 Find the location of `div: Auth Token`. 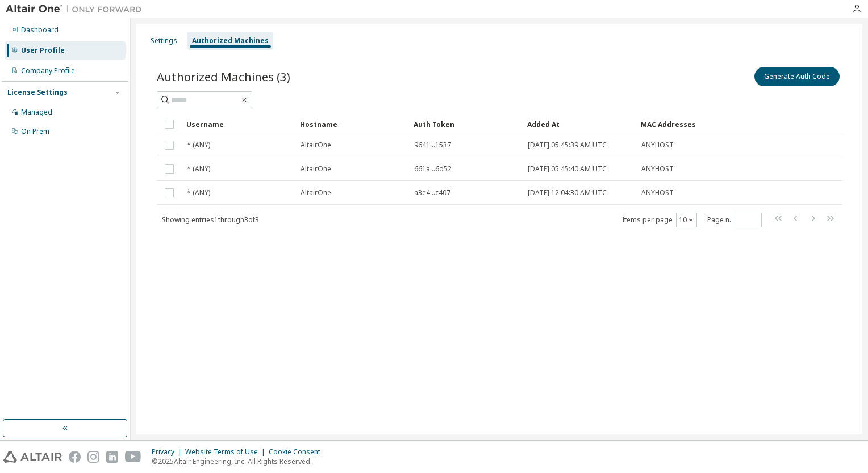

div: Auth Token is located at coordinates (466, 124).